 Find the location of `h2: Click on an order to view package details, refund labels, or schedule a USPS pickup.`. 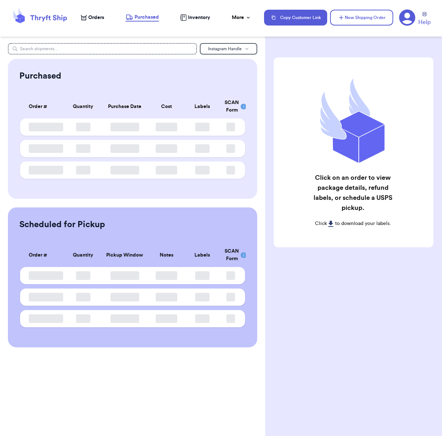

h2: Click on an order to view package details, refund labels, or schedule a USPS pickup. is located at coordinates (353, 193).